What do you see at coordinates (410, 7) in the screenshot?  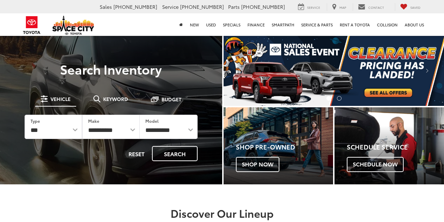 I see `a: My Saved Vehicles` at bounding box center [410, 7].